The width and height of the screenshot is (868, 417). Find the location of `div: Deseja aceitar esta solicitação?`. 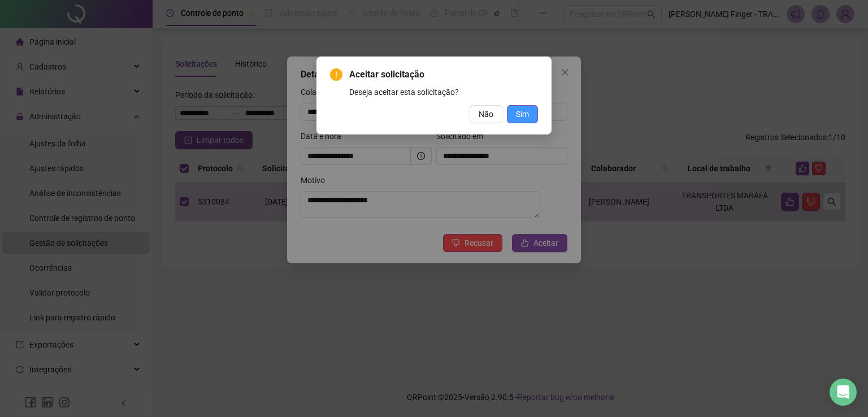

div: Deseja aceitar esta solicitação? is located at coordinates (443, 92).